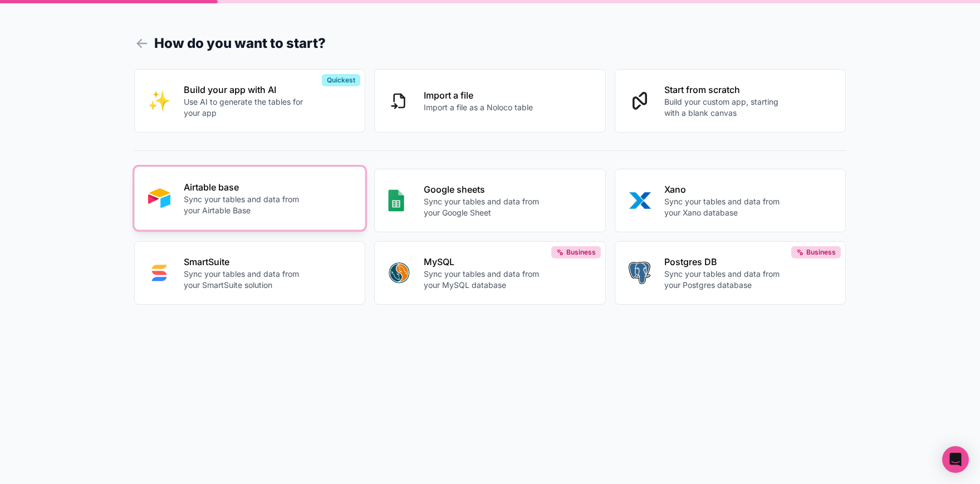 The image size is (980, 484). What do you see at coordinates (726, 189) in the screenshot?
I see `p: Xano` at bounding box center [726, 189].